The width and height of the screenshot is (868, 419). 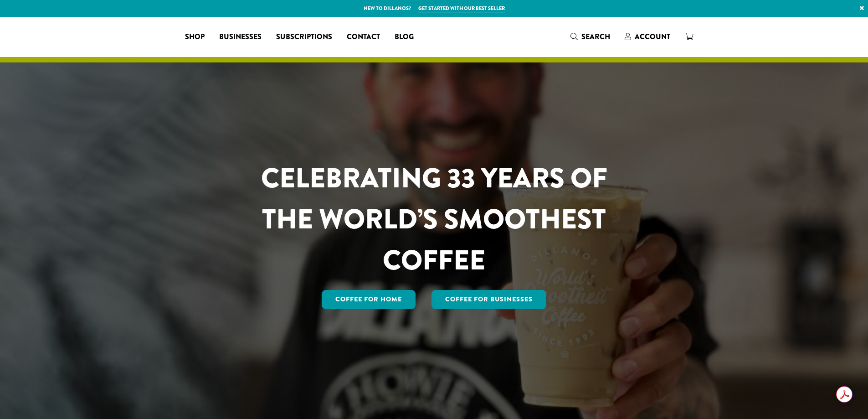 What do you see at coordinates (462, 8) in the screenshot?
I see `a: Get started with our best seller` at bounding box center [462, 8].